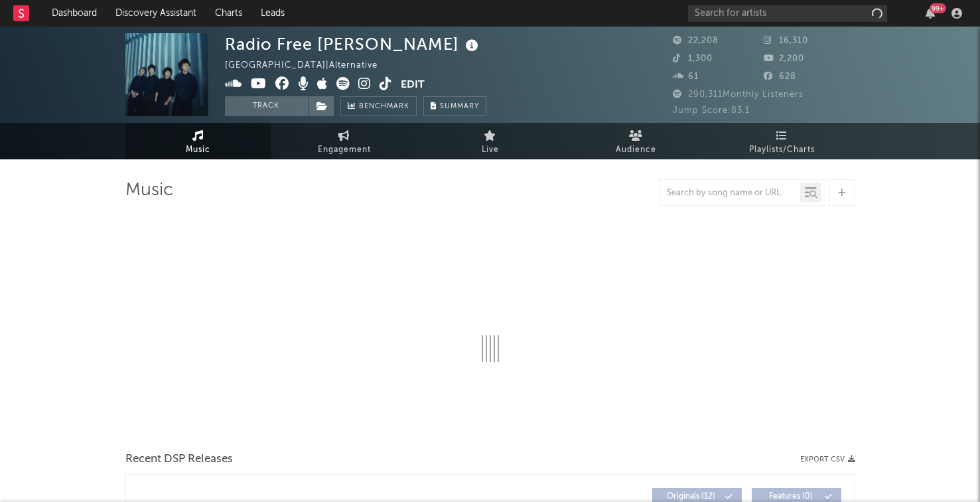 This screenshot has height=502, width=980. I want to click on a: Live, so click(490, 141).